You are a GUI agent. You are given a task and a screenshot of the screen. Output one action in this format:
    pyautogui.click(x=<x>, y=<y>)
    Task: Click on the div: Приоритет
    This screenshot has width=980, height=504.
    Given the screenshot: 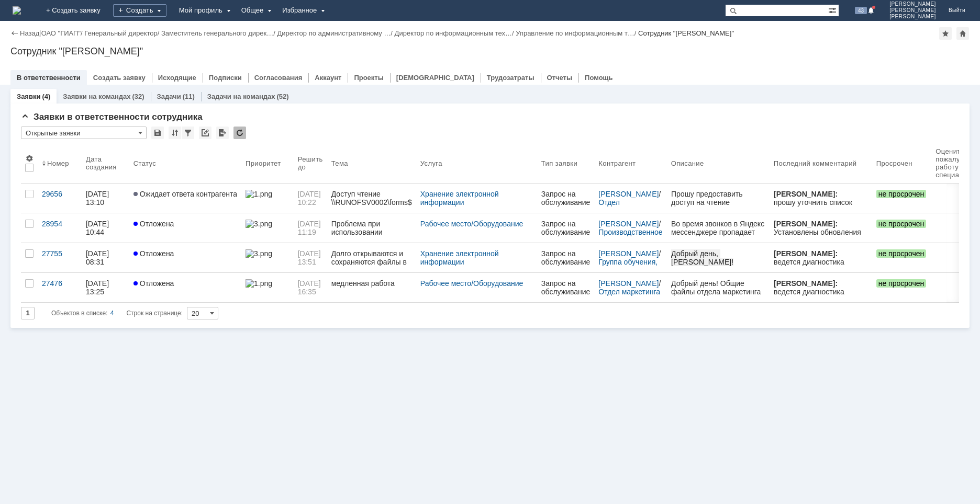 What is the action you would take?
    pyautogui.click(x=264, y=163)
    